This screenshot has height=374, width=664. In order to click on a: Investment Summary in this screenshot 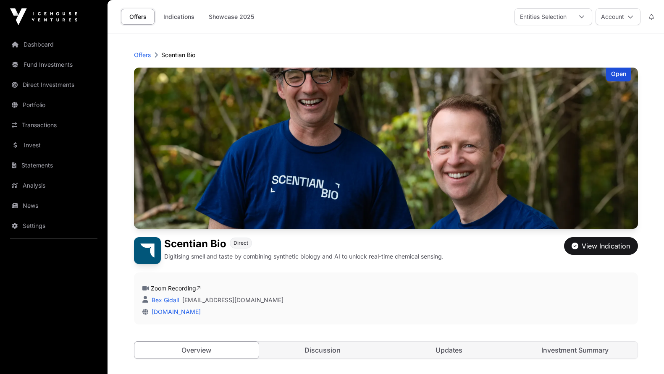, I will do `click(575, 350)`.